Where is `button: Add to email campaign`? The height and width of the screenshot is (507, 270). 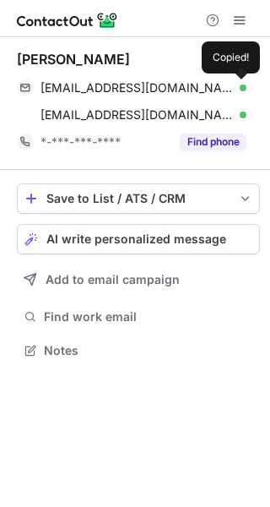
button: Add to email campaign is located at coordinates (138, 279).